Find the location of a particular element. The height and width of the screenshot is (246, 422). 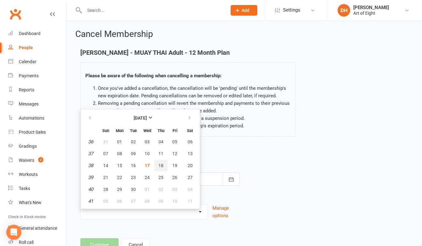

small: Sunday is located at coordinates (106, 131).